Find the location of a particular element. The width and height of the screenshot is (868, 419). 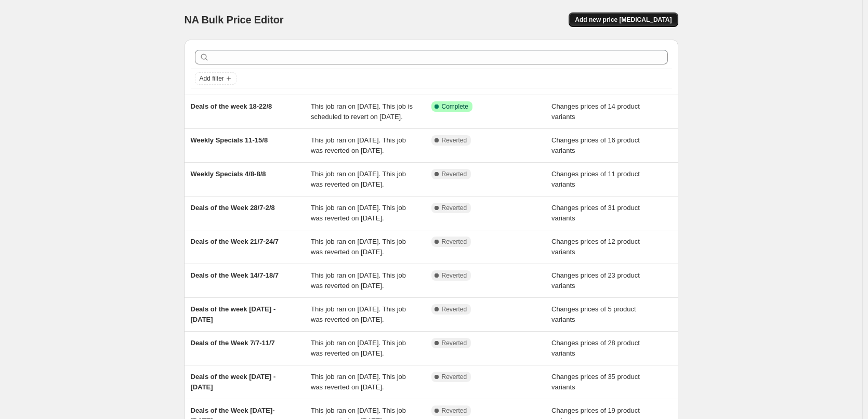

button: Add filter is located at coordinates (216, 79).